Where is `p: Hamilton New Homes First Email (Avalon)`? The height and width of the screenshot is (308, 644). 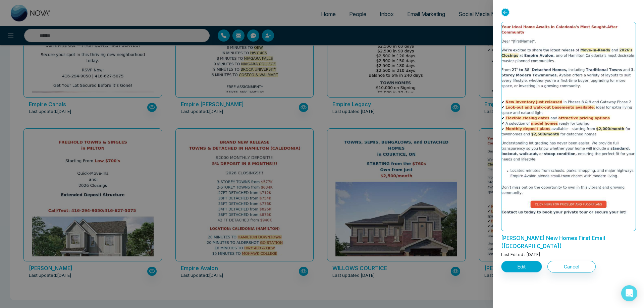 p: Hamilton New Homes First Email (Avalon) is located at coordinates (569, 240).